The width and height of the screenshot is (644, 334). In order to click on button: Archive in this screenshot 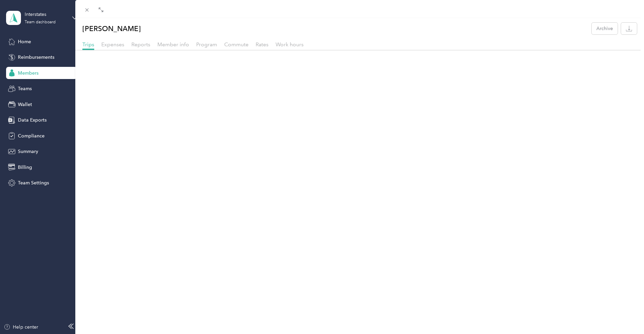, I will do `click(604, 28)`.